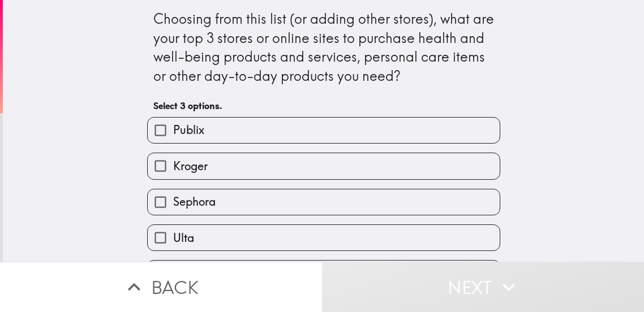 This screenshot has height=312, width=644. What do you see at coordinates (324, 130) in the screenshot?
I see `button: Publix` at bounding box center [324, 130].